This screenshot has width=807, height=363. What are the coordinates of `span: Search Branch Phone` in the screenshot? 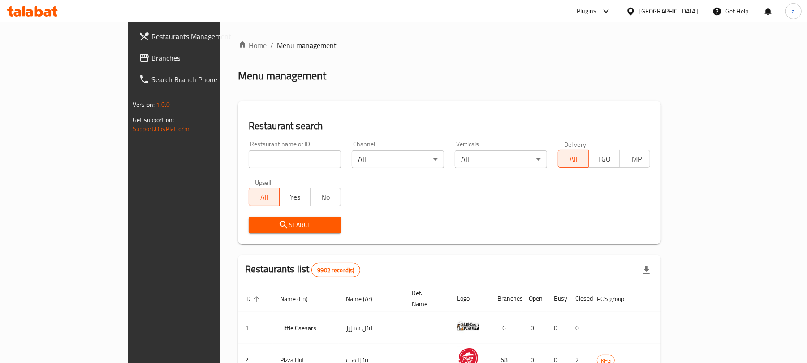 It's located at (204, 79).